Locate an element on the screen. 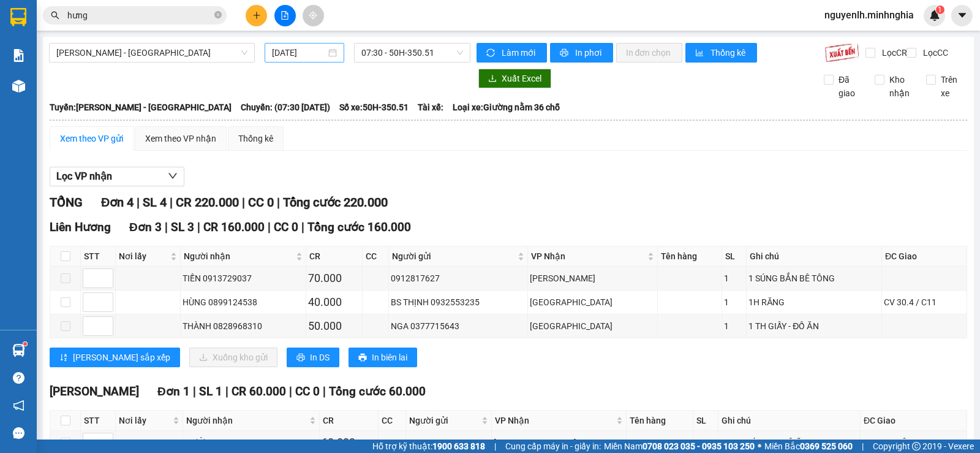 This screenshot has height=453, width=980. span: Đơn 3 is located at coordinates (145, 226).